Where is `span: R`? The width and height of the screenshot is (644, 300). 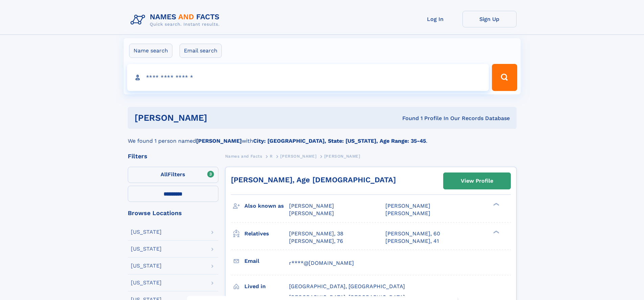 span: R is located at coordinates (271, 156).